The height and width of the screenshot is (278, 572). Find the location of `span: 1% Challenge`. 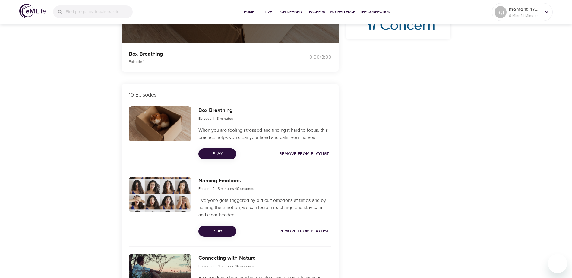

span: 1% Challenge is located at coordinates (342, 12).